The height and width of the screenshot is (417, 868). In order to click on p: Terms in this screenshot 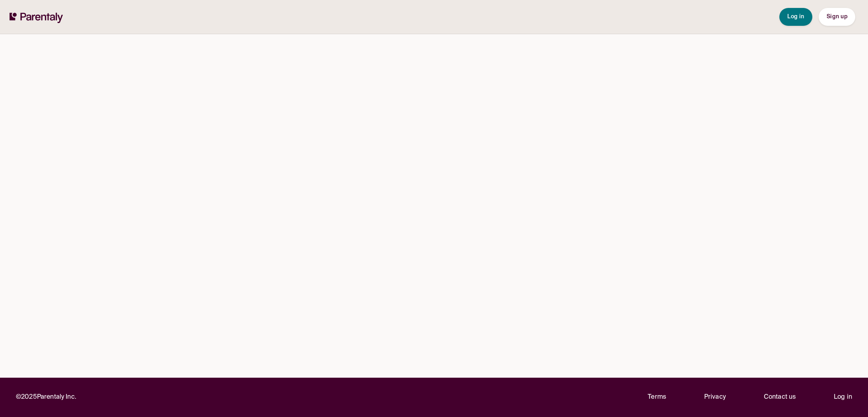, I will do `click(657, 397)`.